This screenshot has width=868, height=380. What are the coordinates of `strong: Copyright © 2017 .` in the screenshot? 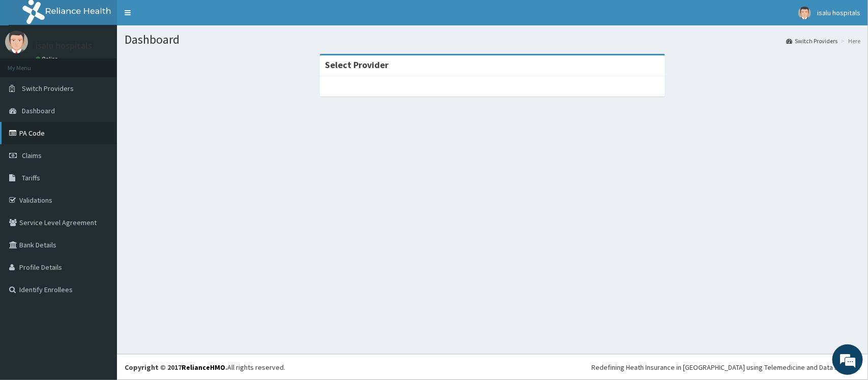 It's located at (176, 367).